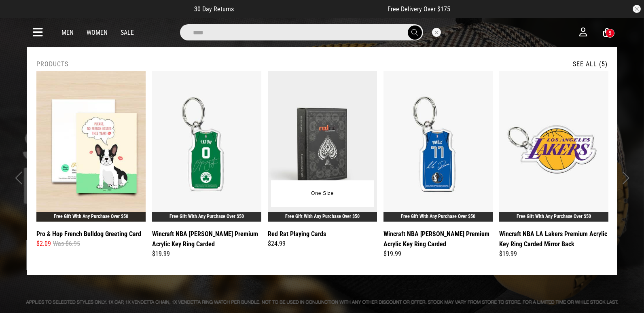 Image resolution: width=644 pixels, height=313 pixels. Describe the element at coordinates (44, 244) in the screenshot. I see `span: $2.09` at that location.